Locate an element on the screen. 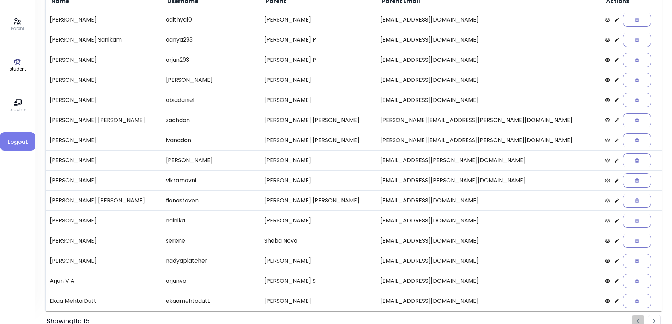 This screenshot has height=324, width=672. a: Parent is located at coordinates (18, 25).